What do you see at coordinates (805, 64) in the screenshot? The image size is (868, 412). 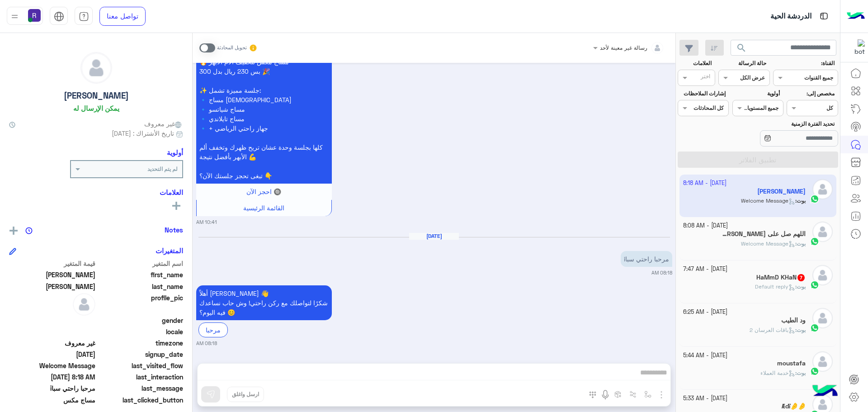 I see `label: القناة:` at bounding box center [805, 64].